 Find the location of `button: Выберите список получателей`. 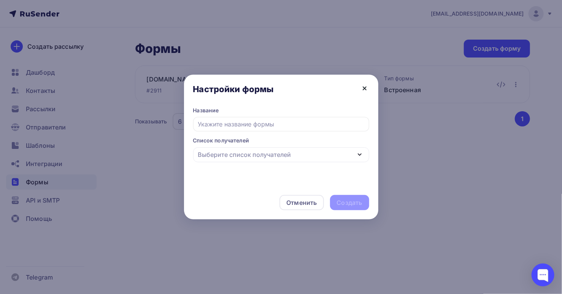

button: Выберите список получателей is located at coordinates (281, 154).